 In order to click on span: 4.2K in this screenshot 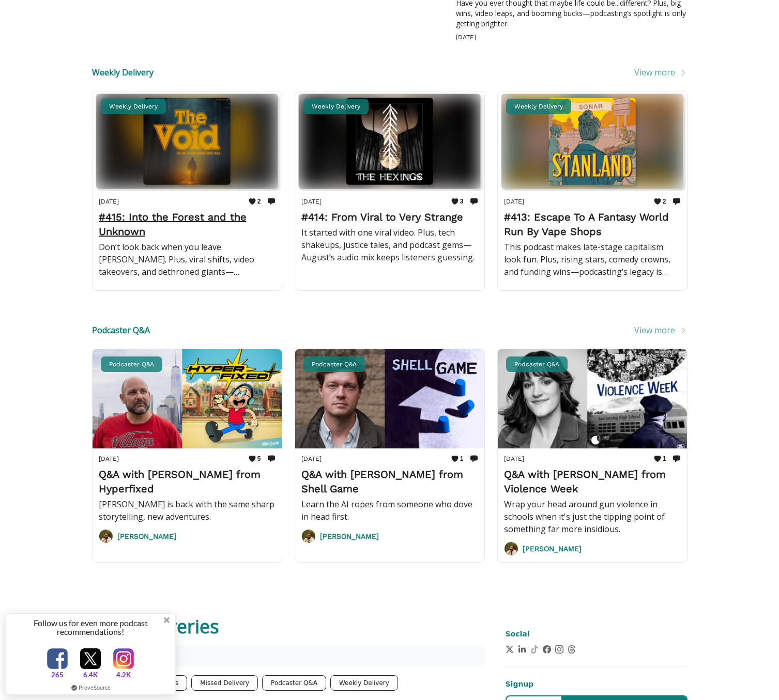, I will do `click(124, 674)`.